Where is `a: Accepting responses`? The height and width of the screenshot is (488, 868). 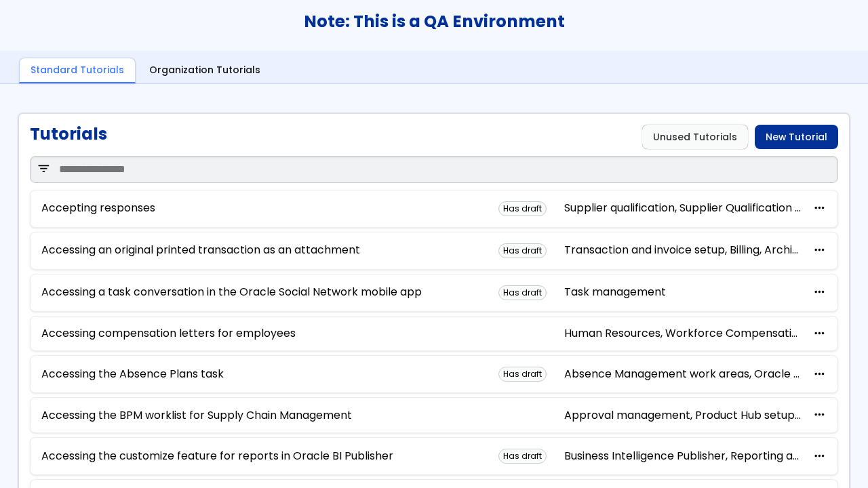 a: Accepting responses is located at coordinates (98, 208).